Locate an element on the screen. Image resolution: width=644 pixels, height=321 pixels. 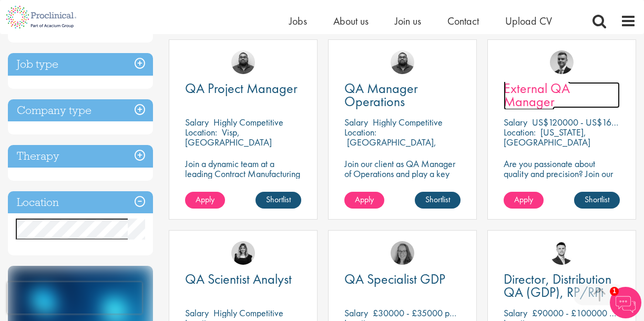
a: About us is located at coordinates (350, 21).